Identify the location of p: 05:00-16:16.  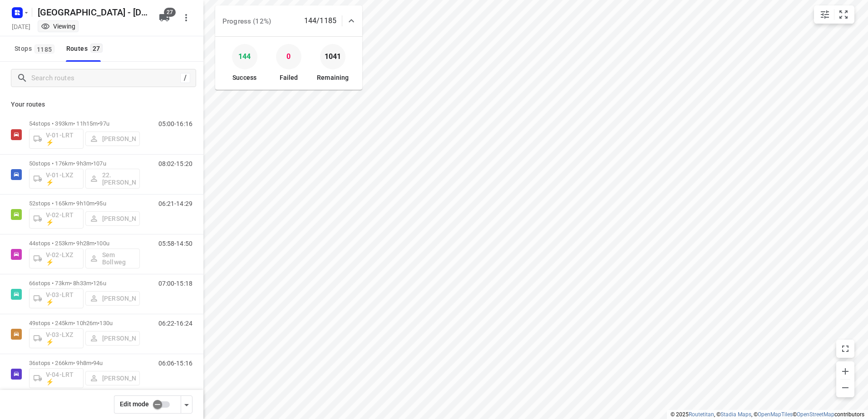
(175, 124).